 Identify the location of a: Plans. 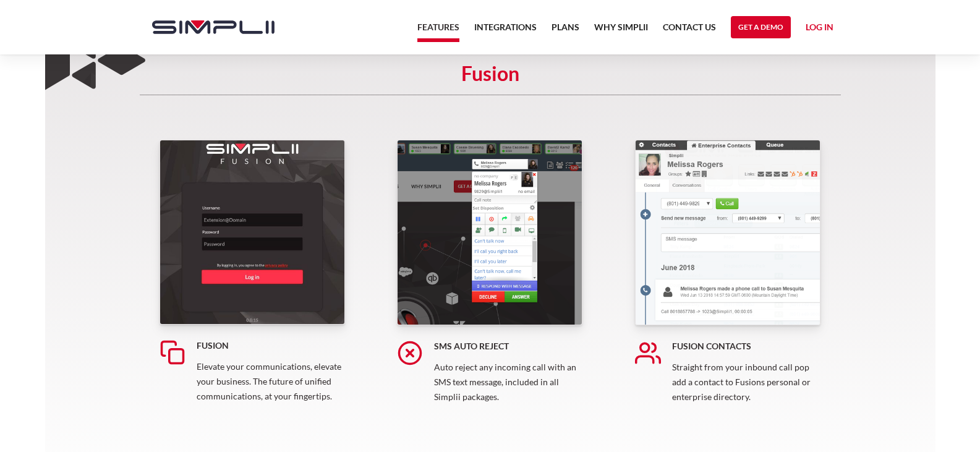
(565, 31).